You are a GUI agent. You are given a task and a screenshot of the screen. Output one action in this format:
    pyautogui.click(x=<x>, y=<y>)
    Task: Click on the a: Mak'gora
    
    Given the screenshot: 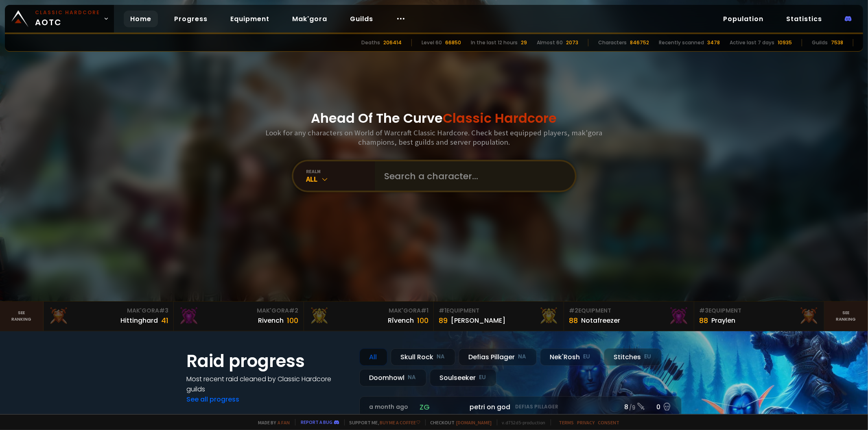 What is the action you would take?
    pyautogui.click(x=310, y=18)
    